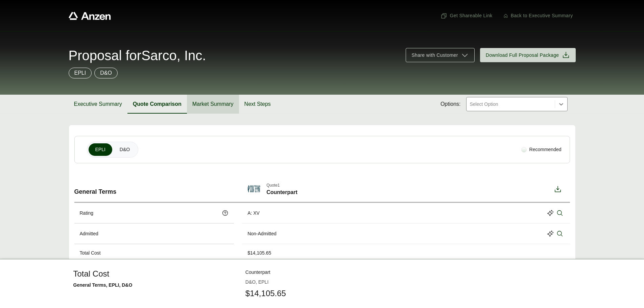 This screenshot has height=308, width=644. Describe the element at coordinates (100, 149) in the screenshot. I see `span: EPLI` at that location.